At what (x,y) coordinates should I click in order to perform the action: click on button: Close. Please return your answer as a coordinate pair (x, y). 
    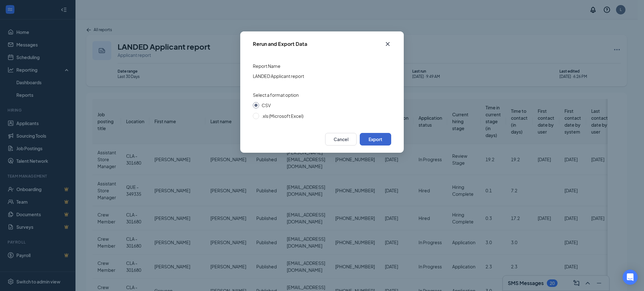
    Looking at the image, I should click on (387, 44).